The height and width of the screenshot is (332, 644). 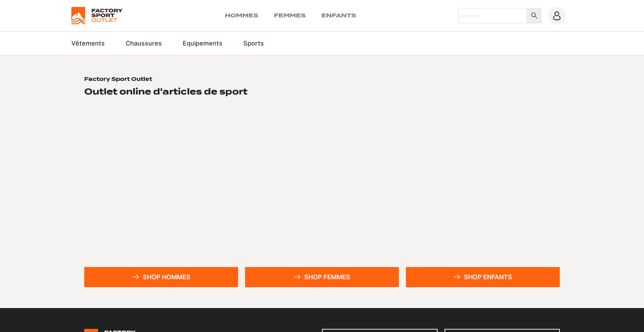 I want to click on a: Chaussures, so click(x=144, y=43).